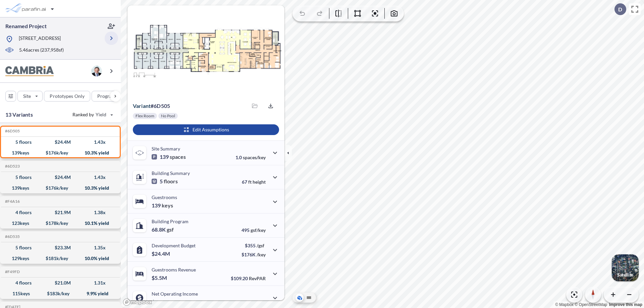 This screenshot has width=644, height=308. What do you see at coordinates (249, 181) in the screenshot?
I see `span: ft` at bounding box center [249, 181].